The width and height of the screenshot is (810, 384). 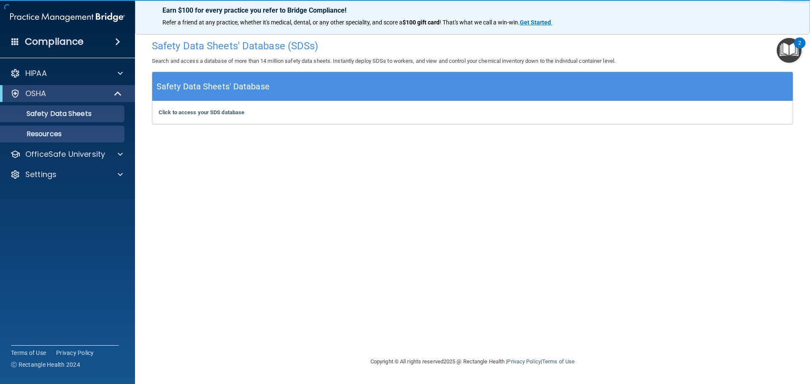 What do you see at coordinates (36, 94) in the screenshot?
I see `p: OSHA` at bounding box center [36, 94].